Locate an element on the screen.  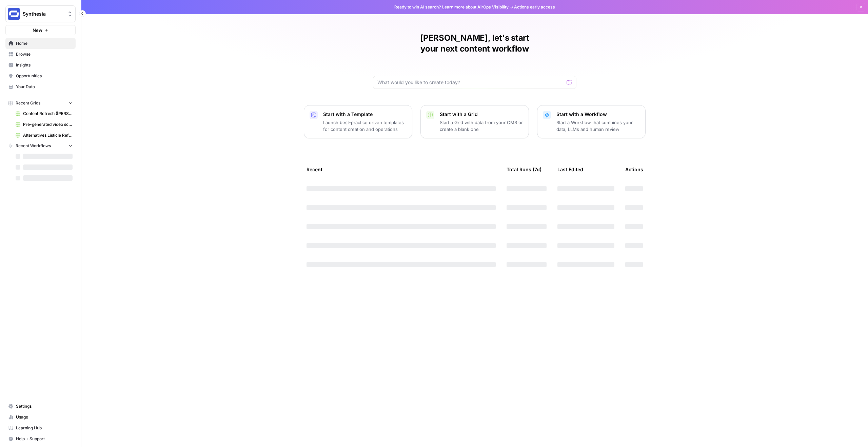
span: Settings is located at coordinates (44, 406).